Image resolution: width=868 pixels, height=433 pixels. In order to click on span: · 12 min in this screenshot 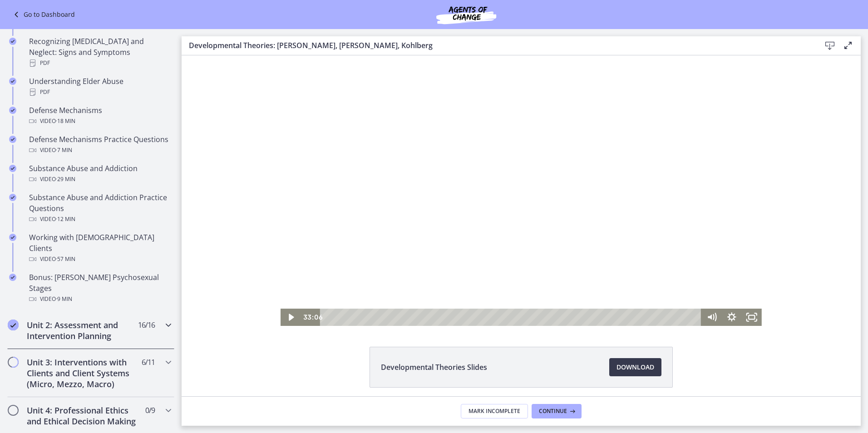, I will do `click(66, 219)`.